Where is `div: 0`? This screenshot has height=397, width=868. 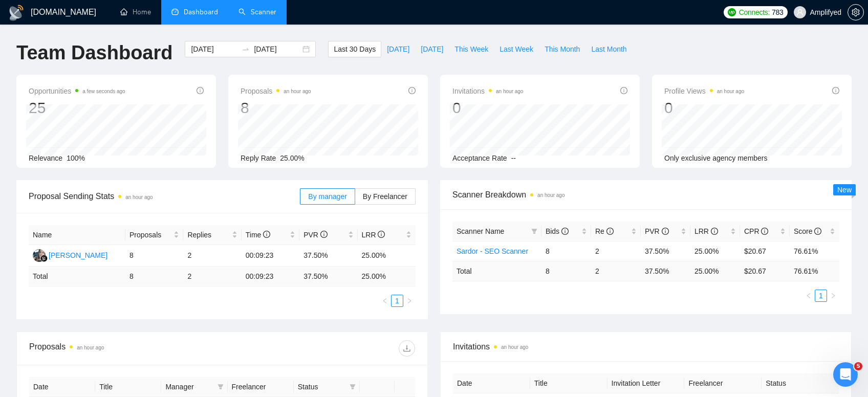 div: 0 is located at coordinates (705, 108).